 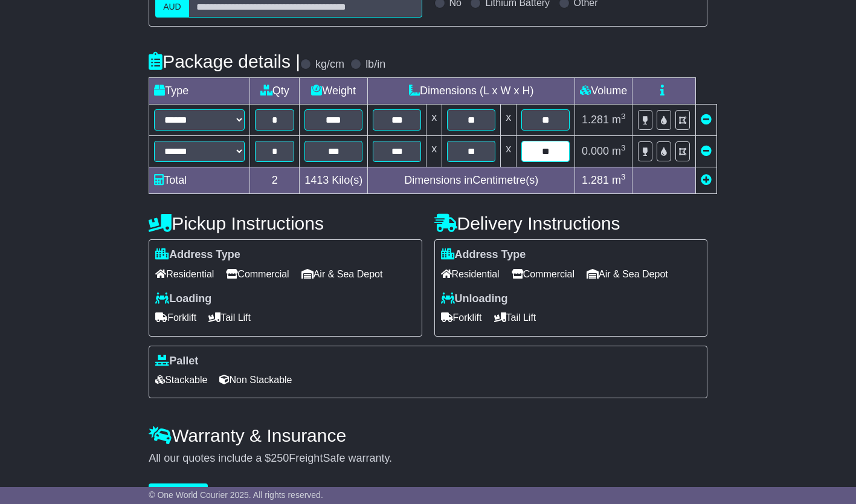 I want to click on label: kg/cm, so click(x=330, y=65).